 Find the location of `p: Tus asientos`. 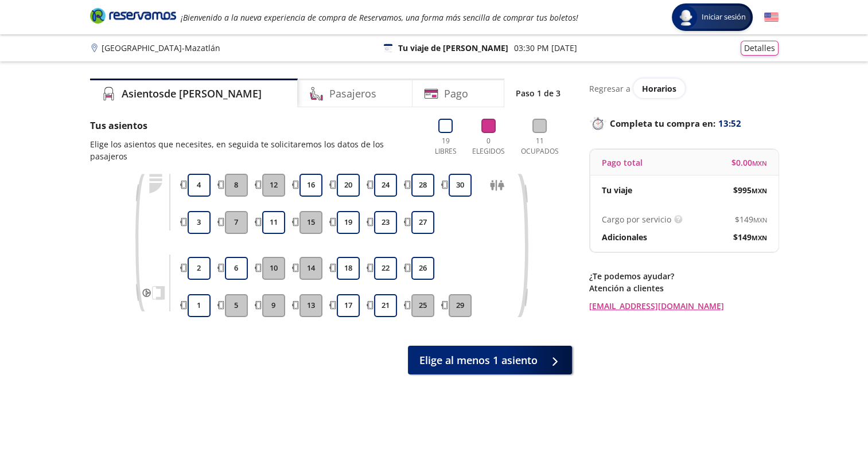

p: Tus asientos is located at coordinates (254, 126).